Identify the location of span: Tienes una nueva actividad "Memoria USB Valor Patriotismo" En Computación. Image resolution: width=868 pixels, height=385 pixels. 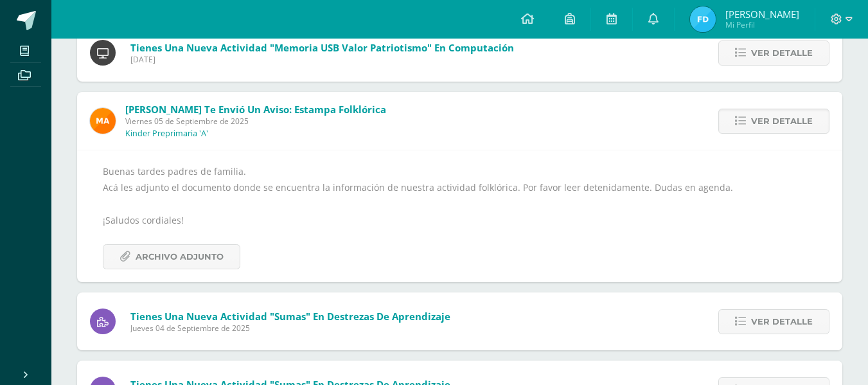
(322, 48).